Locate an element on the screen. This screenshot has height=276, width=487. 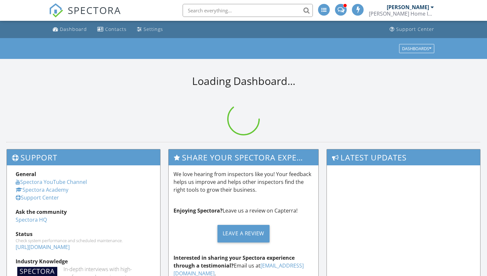
a: Spectora HQ is located at coordinates (31, 220).